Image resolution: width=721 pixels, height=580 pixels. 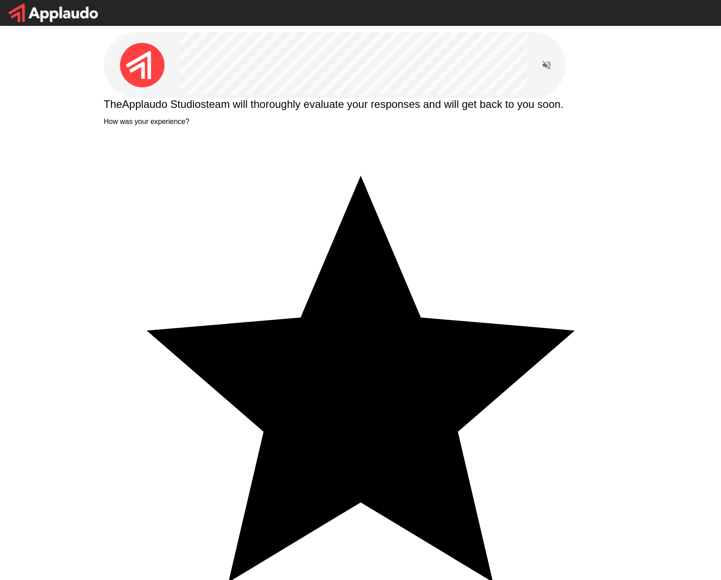 I want to click on button: Read questions aloud, so click(x=547, y=65).